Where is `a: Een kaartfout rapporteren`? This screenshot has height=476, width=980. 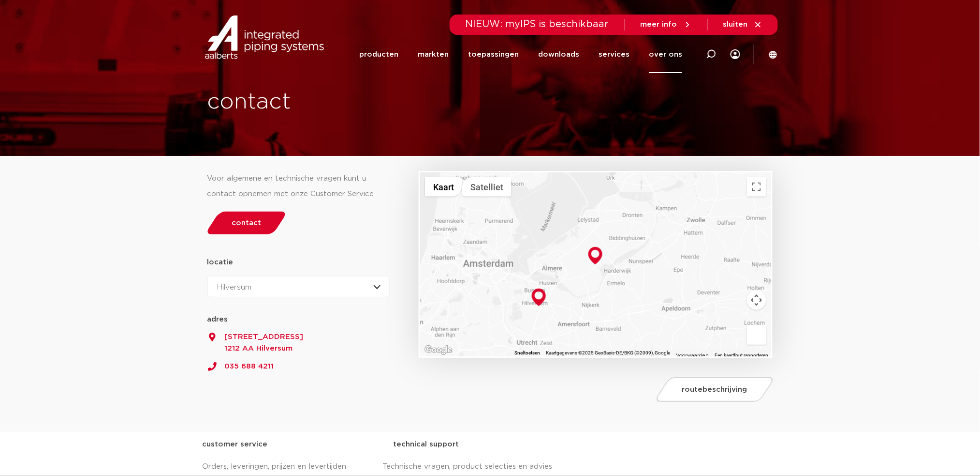 a: Een kaartfout rapporteren is located at coordinates (742, 355).